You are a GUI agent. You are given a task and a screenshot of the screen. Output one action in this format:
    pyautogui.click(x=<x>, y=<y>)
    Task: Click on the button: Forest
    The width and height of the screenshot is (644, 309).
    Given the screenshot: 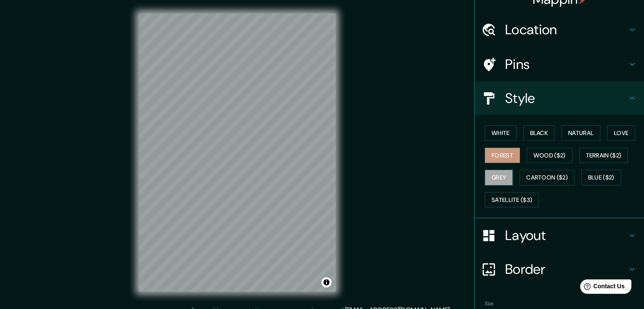 What is the action you would take?
    pyautogui.click(x=501, y=155)
    